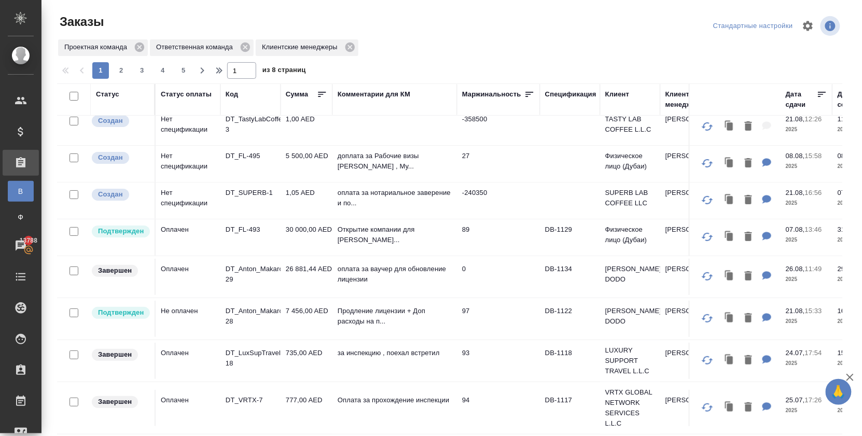 The image size is (862, 436). I want to click on p: DT_Anton_Makarov_DODO-29, so click(251, 274).